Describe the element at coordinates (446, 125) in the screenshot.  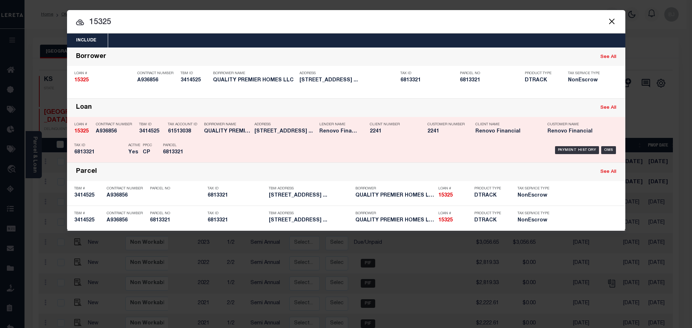
I see `p: Customer Number` at that location.